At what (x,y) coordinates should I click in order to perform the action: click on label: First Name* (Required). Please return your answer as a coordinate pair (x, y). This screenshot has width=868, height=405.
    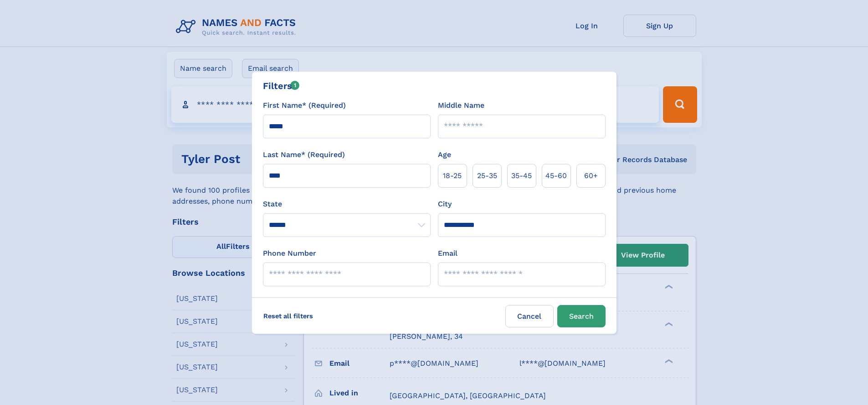
    Looking at the image, I should click on (304, 105).